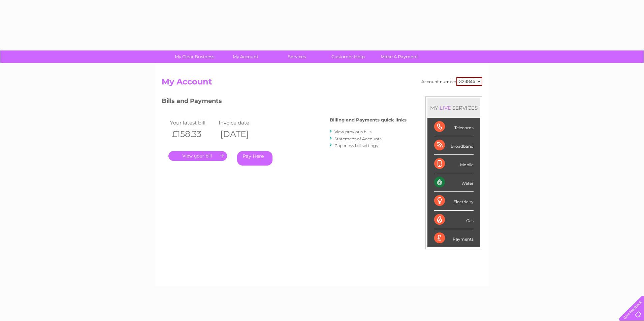 The width and height of the screenshot is (644, 321). I want to click on a: Customer Help, so click(348, 57).